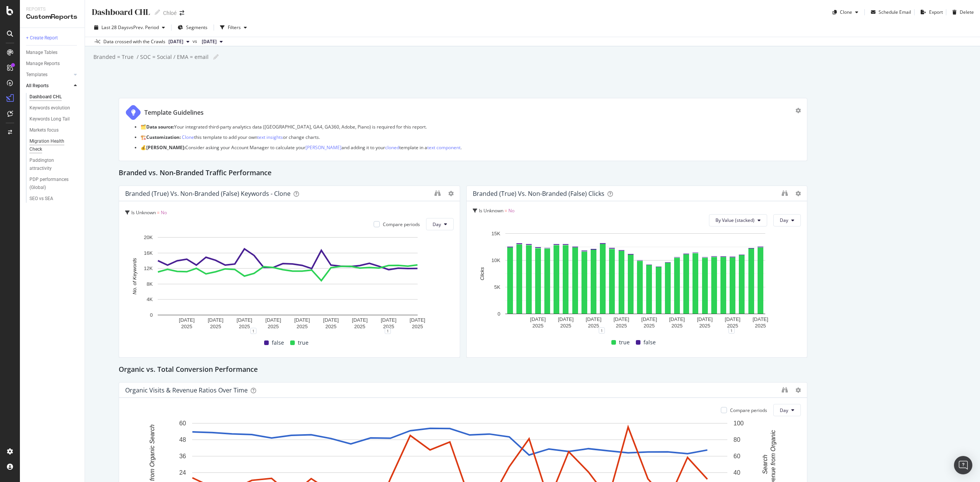  What do you see at coordinates (470, 148) in the screenshot?
I see `p: 💰 Consider asking your Account Manager to calculate your and adding it to your template in a .` at bounding box center [470, 148].